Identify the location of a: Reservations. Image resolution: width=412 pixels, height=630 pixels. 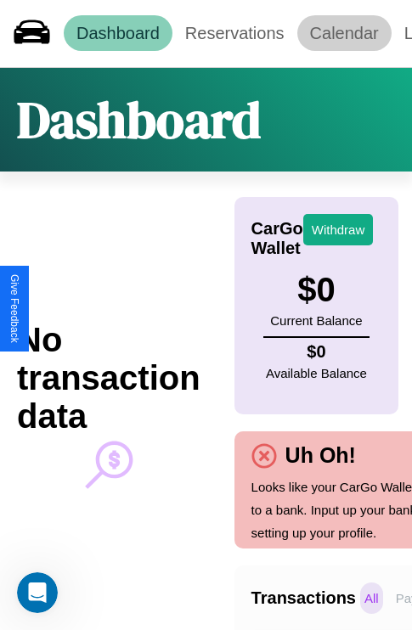
(234, 33).